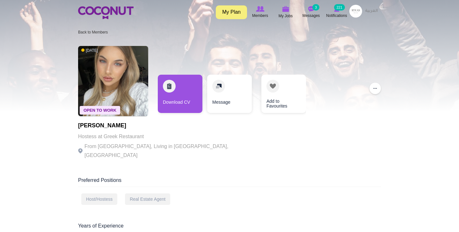 The height and width of the screenshot is (232, 459). I want to click on a: Add to Favourites, so click(283, 94).